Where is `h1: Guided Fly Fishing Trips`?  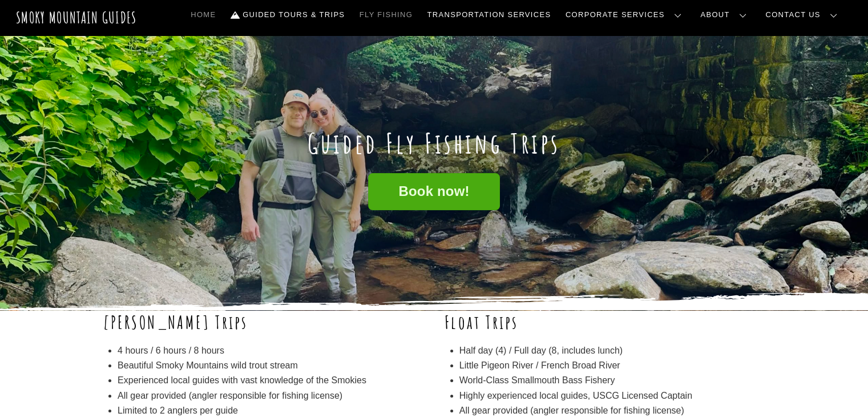 h1: Guided Fly Fishing Trips is located at coordinates (435, 143).